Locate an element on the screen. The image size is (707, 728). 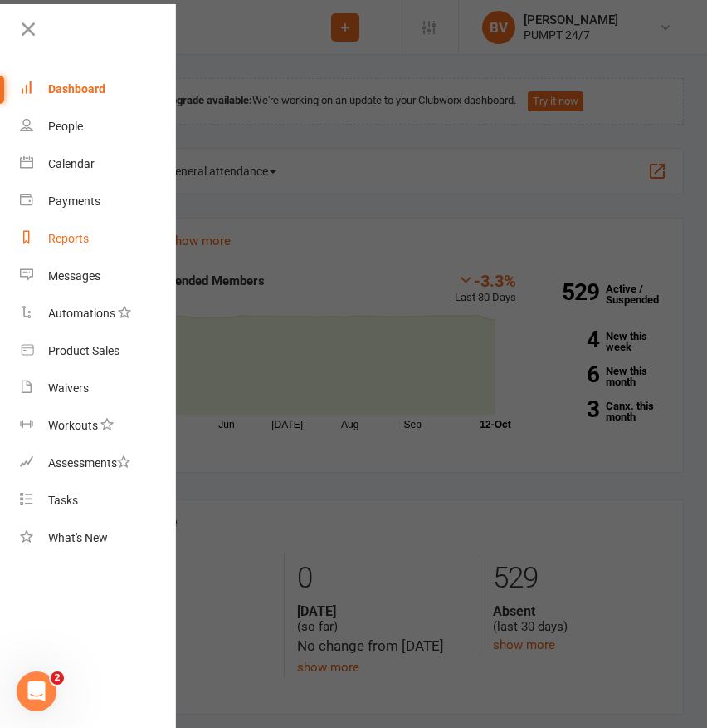
a: Tasks is located at coordinates (98, 500).